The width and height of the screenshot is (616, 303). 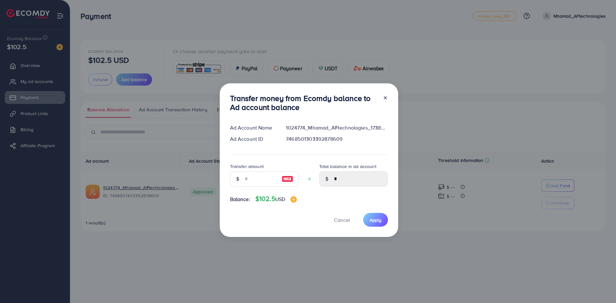 What do you see at coordinates (280, 199) in the screenshot?
I see `span: USD` at bounding box center [280, 199].